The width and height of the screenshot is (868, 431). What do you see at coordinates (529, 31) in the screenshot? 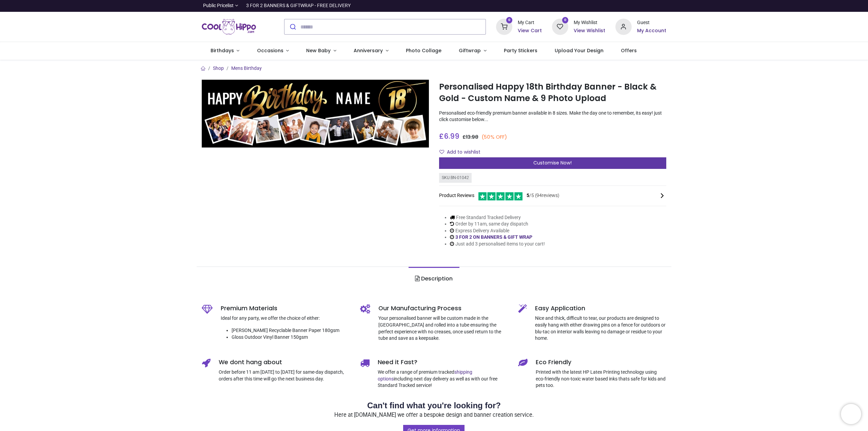
I see `a: View Cart` at bounding box center [529, 31].